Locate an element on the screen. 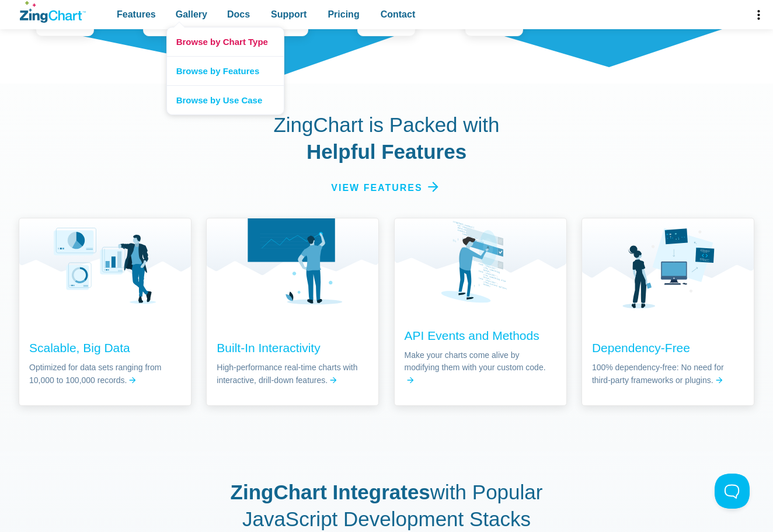 Image resolution: width=773 pixels, height=532 pixels. a: Browse by Features is located at coordinates (226, 71).